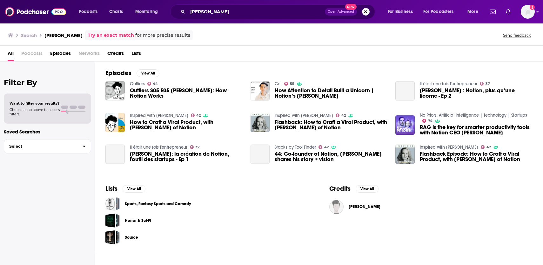  Describe the element at coordinates (60, 55) in the screenshot. I see `span: Episodes` at that location.